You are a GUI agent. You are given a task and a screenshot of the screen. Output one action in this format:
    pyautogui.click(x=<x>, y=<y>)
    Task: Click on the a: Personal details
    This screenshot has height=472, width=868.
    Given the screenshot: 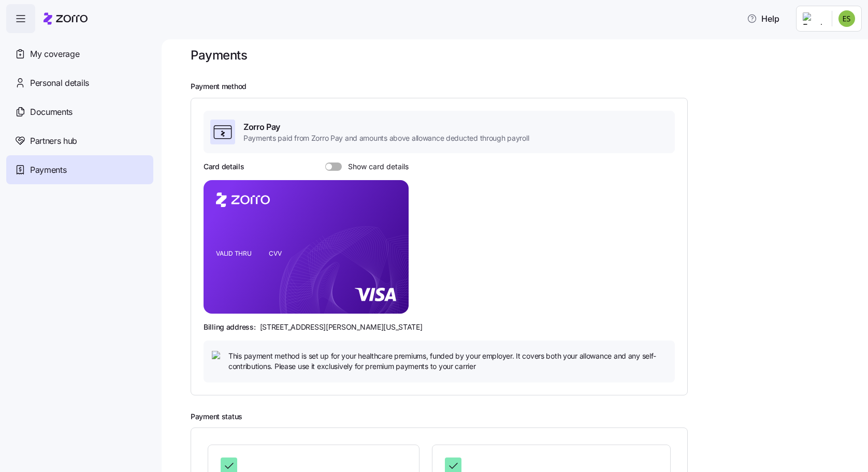 What is the action you would take?
    pyautogui.click(x=79, y=83)
    